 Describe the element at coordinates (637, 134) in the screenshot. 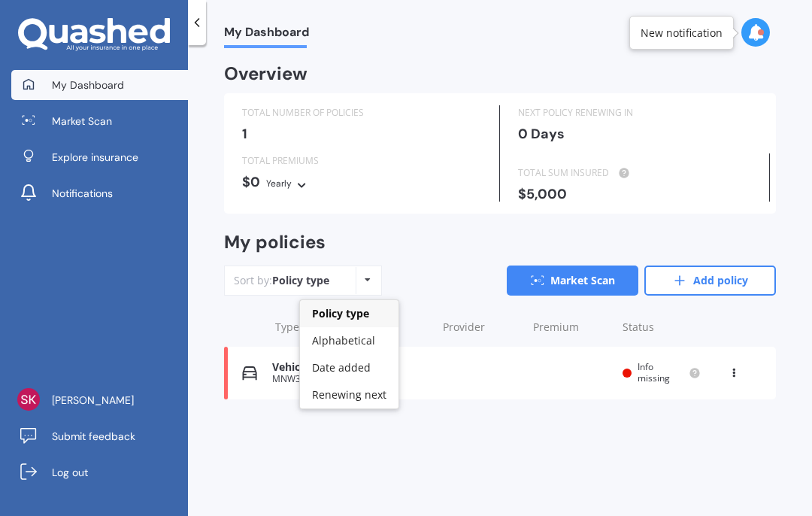

I see `div: 0 Days` at that location.